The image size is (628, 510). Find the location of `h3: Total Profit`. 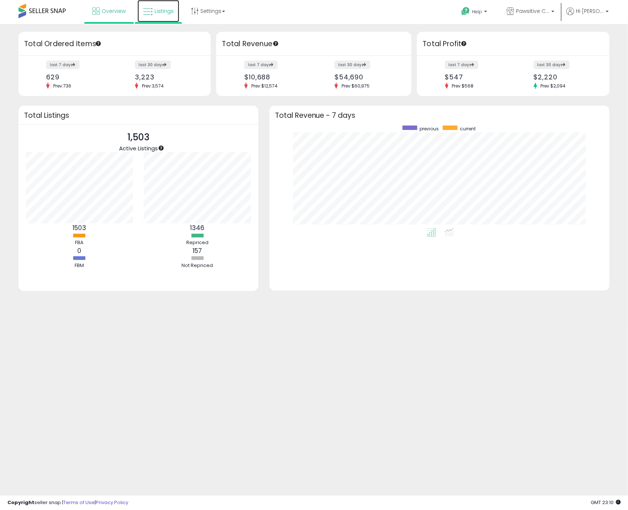

h3: Total Profit is located at coordinates (513, 44).